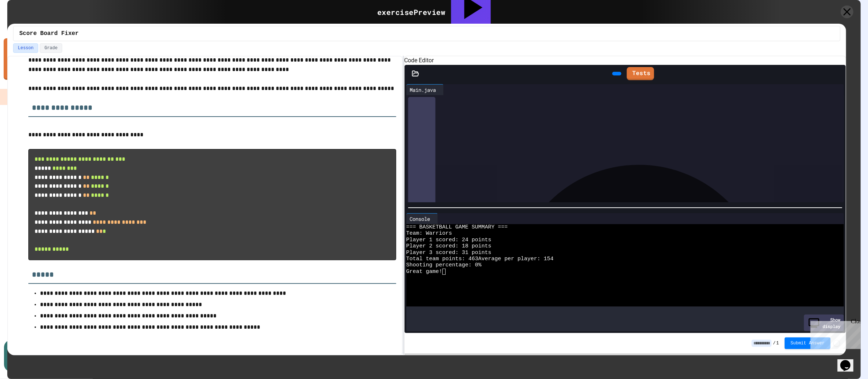 This screenshot has width=868, height=379. I want to click on span: Score Board Fixer, so click(49, 34).